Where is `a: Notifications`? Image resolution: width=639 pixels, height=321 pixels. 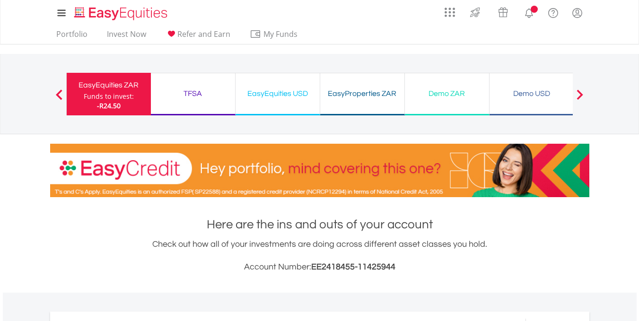
a: Notifications is located at coordinates (529, 12).